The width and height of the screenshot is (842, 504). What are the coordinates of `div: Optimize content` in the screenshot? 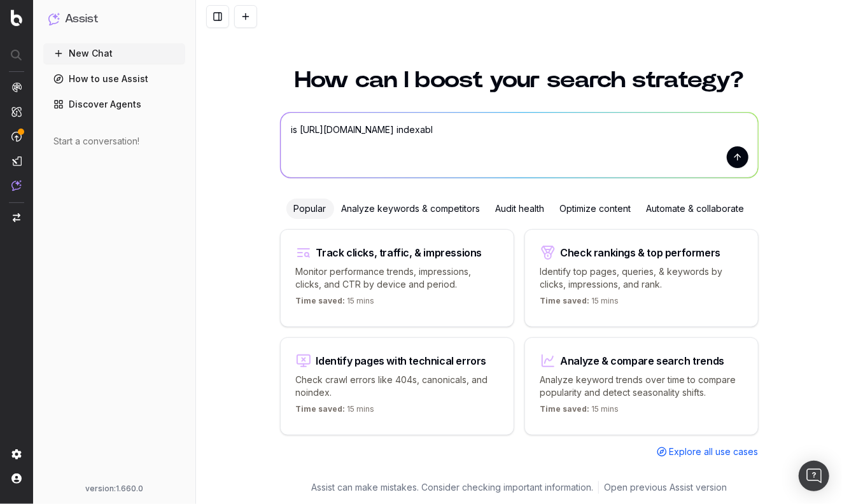 It's located at (595, 209).